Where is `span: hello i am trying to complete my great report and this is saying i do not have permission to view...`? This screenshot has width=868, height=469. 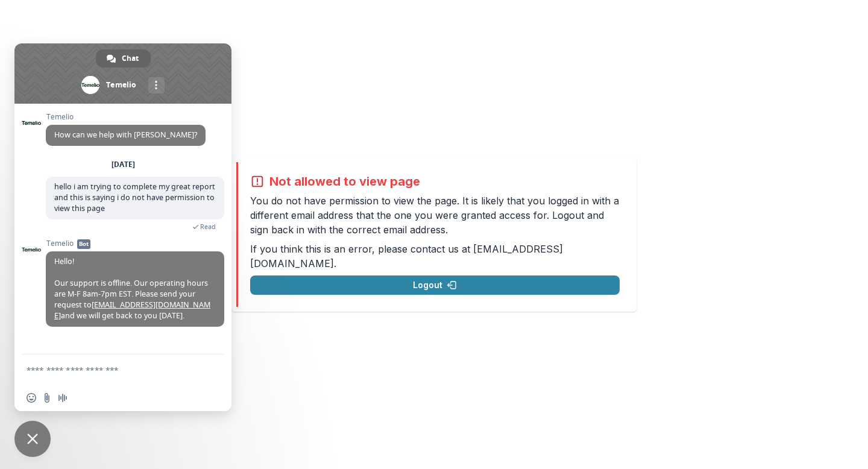
span: hello i am trying to complete my great report and this is saying i do not have permission to view... is located at coordinates (135, 197).